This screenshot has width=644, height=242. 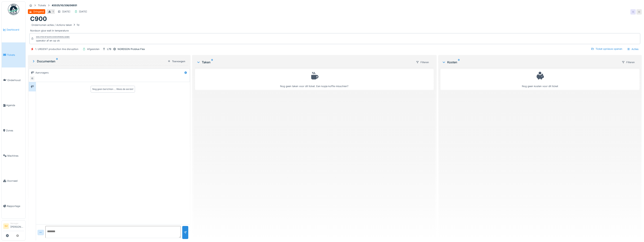 I want to click on div: Ondernomen acties / Actions taken Td, so click(x=56, y=25).